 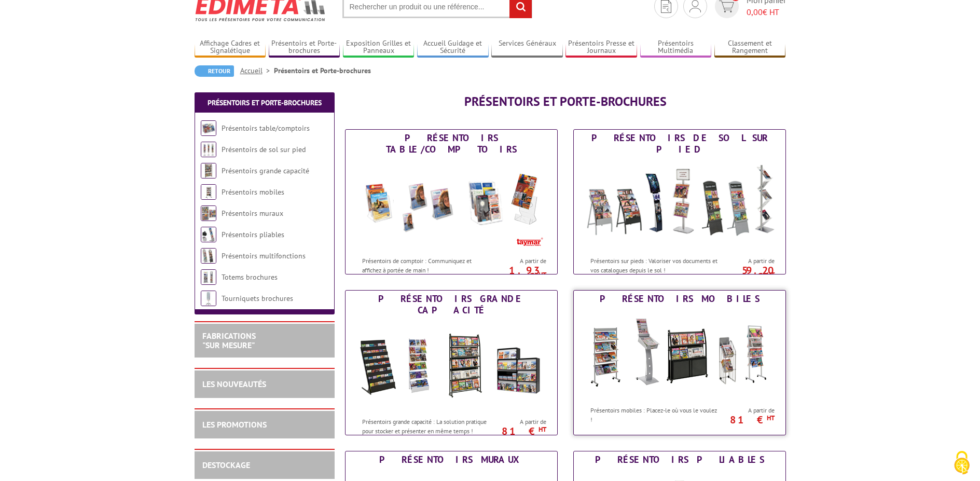 I want to click on span: 0,00, so click(x=754, y=12).